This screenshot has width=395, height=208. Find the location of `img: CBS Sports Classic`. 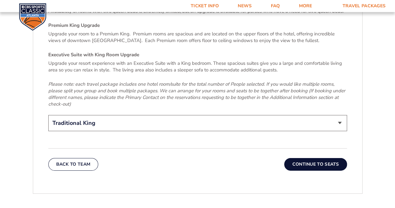

img: CBS Sports Classic is located at coordinates (32, 17).